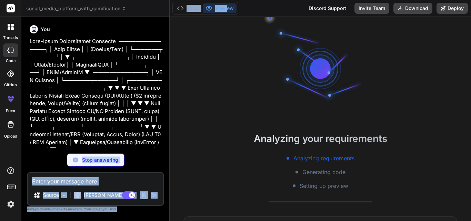 This screenshot has width=471, height=221. I want to click on button: Preview, so click(220, 8).